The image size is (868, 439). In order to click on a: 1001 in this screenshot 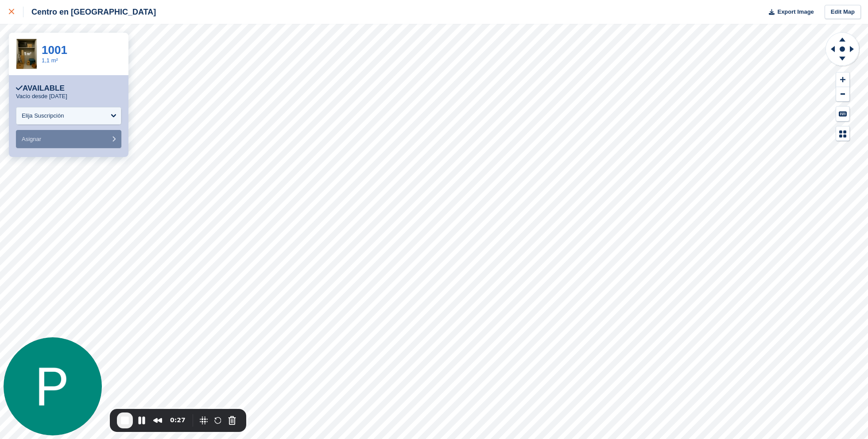, I will do `click(55, 50)`.